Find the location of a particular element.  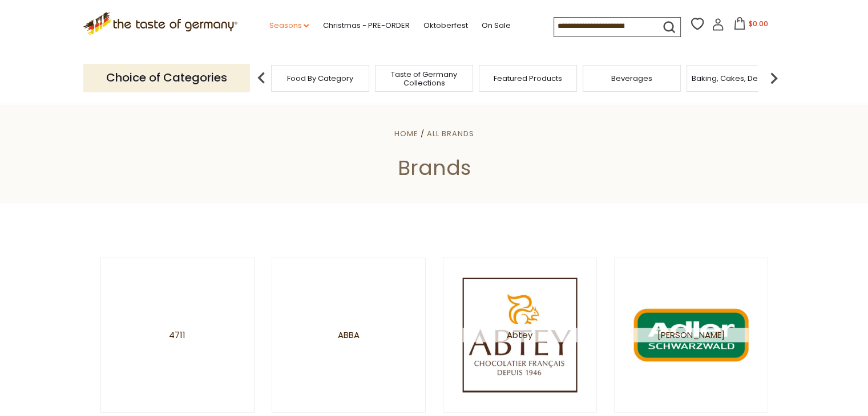

a: All Brands is located at coordinates (450, 133).